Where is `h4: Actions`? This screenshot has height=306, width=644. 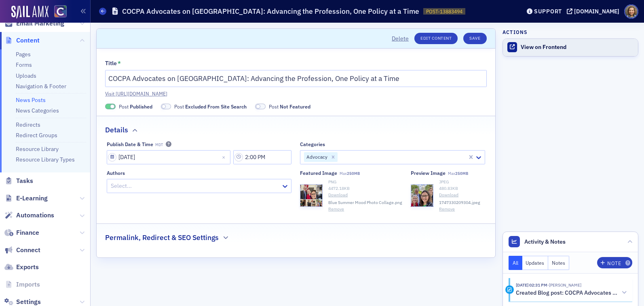 h4: Actions is located at coordinates (515, 32).